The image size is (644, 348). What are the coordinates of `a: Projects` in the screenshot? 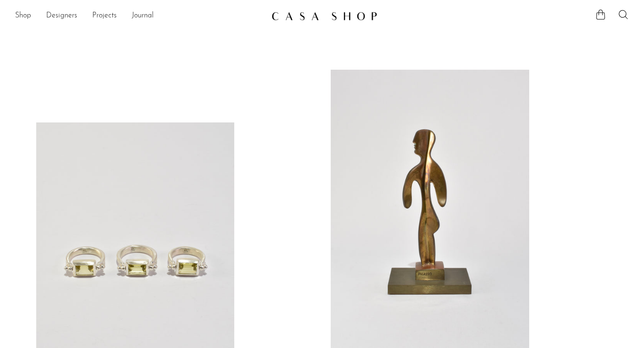 It's located at (104, 16).